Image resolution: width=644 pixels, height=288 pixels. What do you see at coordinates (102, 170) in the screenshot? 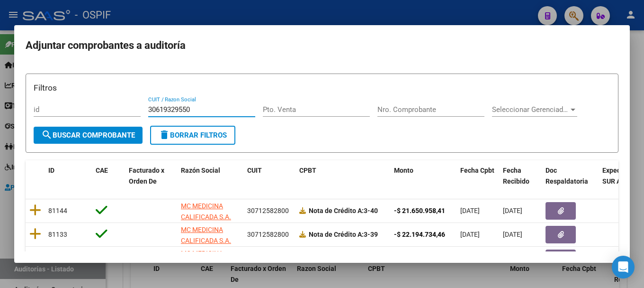
I see `span: CAE` at bounding box center [102, 170].